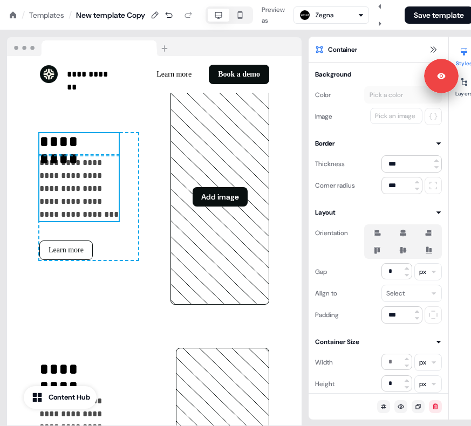 The height and width of the screenshot is (426, 471). What do you see at coordinates (326, 294) in the screenshot?
I see `div: Align to` at bounding box center [326, 294].